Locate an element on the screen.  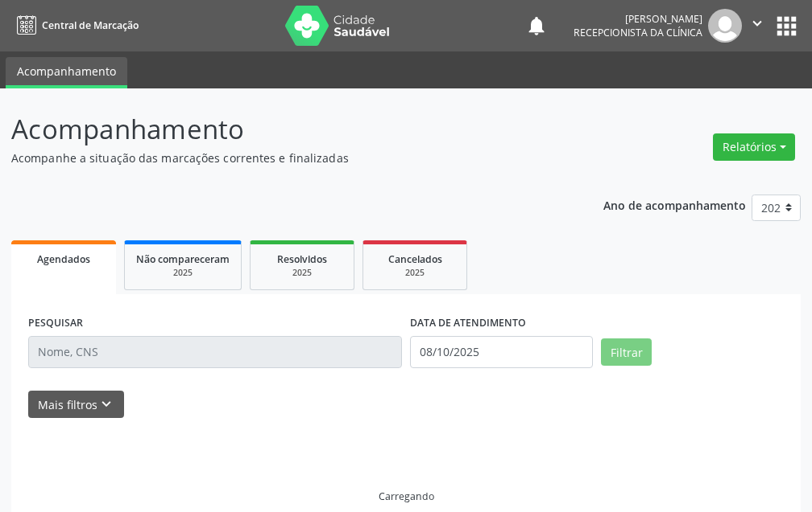
span: Resolvidos is located at coordinates (302, 259).